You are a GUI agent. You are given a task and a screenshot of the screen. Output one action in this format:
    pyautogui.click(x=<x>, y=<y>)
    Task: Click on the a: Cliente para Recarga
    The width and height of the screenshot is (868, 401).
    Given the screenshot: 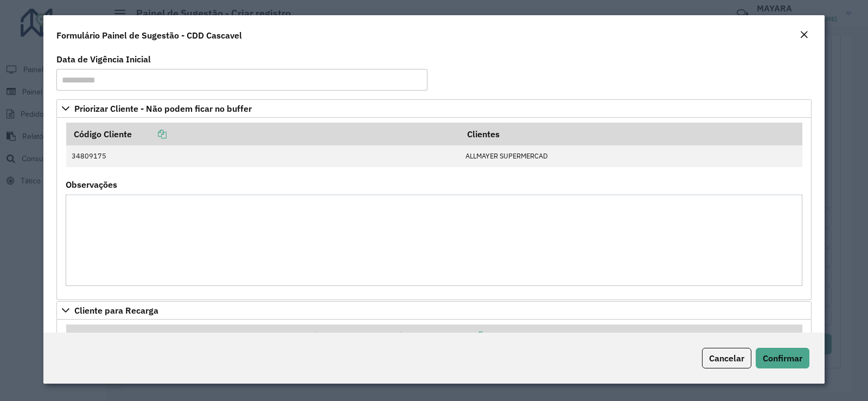 What is the action you would take?
    pyautogui.click(x=434, y=310)
    